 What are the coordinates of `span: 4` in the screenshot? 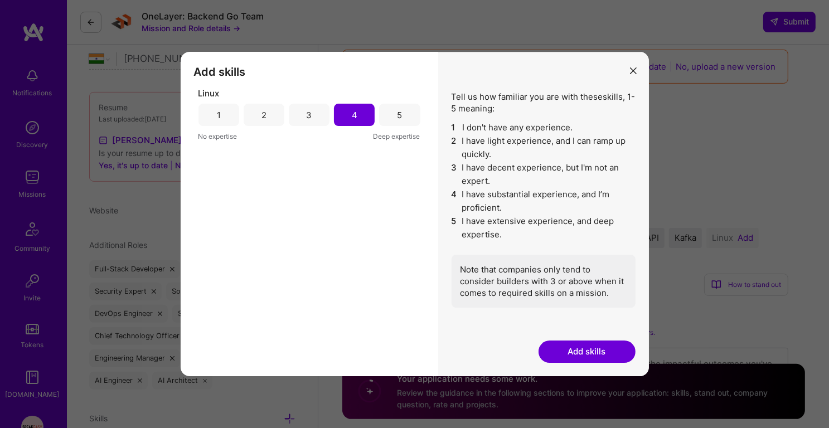 It's located at (454, 201).